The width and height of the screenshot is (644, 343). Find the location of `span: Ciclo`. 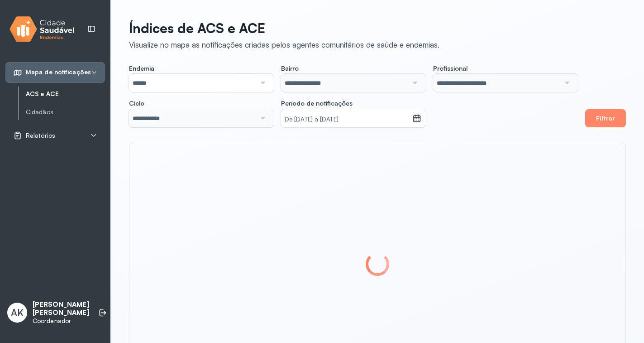

span: Ciclo is located at coordinates (137, 103).